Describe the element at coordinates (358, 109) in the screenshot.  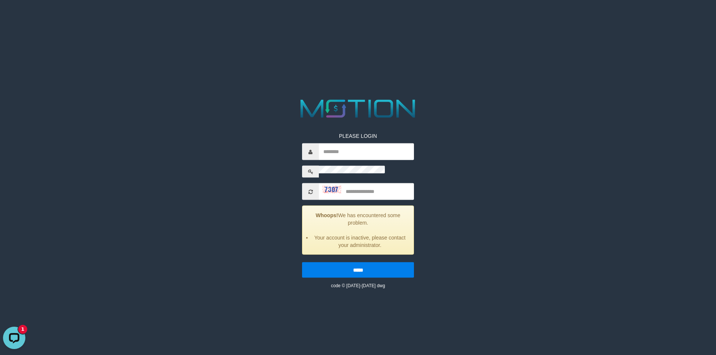
I see `img: MOTION_logo.png` at that location.